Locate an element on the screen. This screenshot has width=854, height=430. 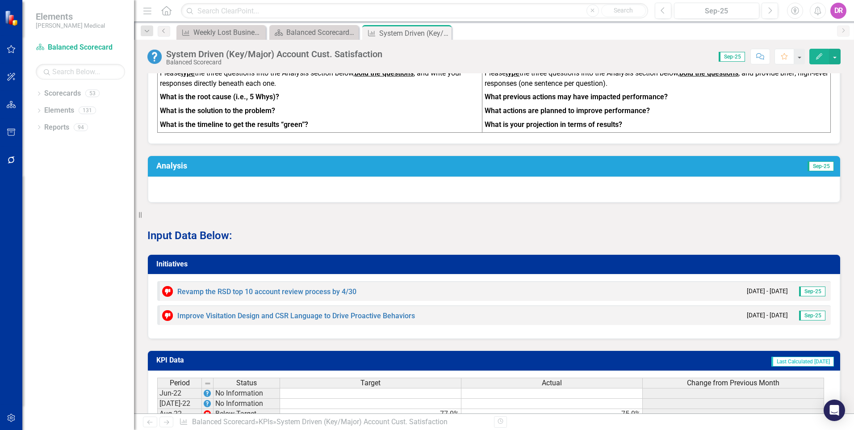
p: Please the three questions into the Analysis section below, , and provide brief, high-level respo... is located at coordinates (656, 79).